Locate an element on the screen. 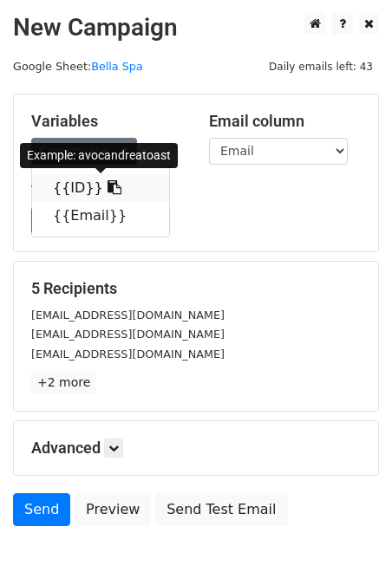  a: Send is located at coordinates (41, 510).